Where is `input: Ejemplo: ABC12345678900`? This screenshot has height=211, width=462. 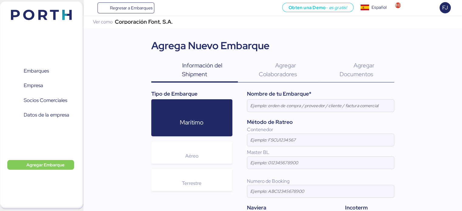 input: Ejemplo: ABC12345678900 is located at coordinates (321, 191).